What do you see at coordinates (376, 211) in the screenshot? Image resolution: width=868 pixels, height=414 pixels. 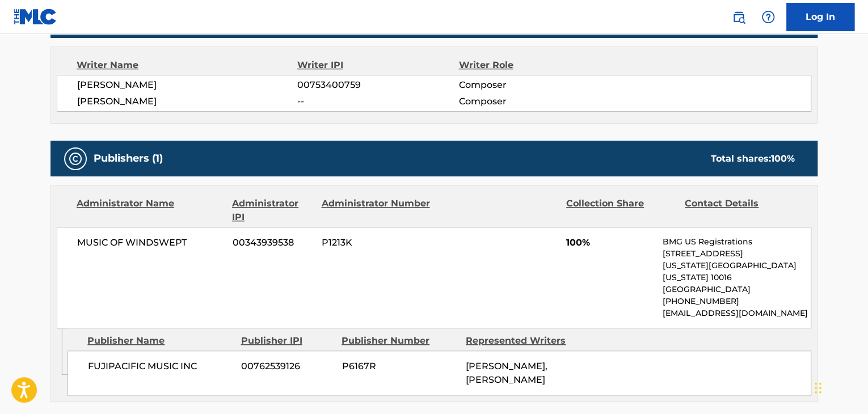 I see `div: Administrator Number` at bounding box center [376, 211].